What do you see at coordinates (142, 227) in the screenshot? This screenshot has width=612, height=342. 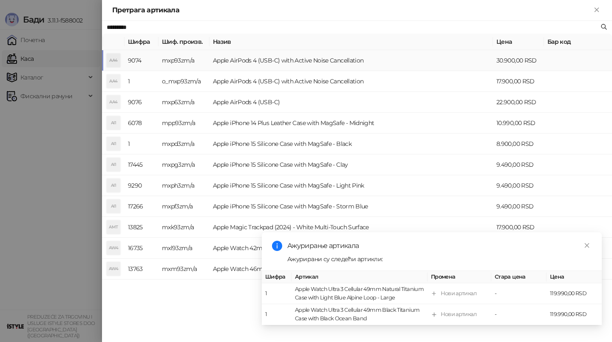 I see `td: 13825` at bounding box center [142, 227].